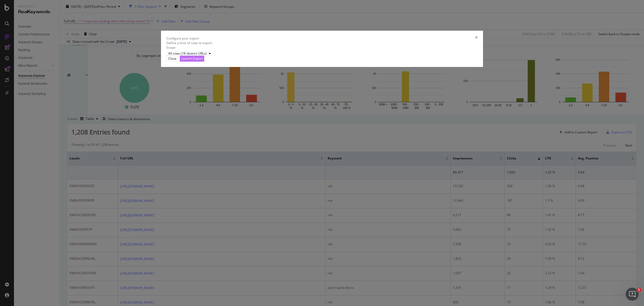 This screenshot has height=306, width=644. Describe the element at coordinates (639, 289) in the screenshot. I see `span: 1` at that location.